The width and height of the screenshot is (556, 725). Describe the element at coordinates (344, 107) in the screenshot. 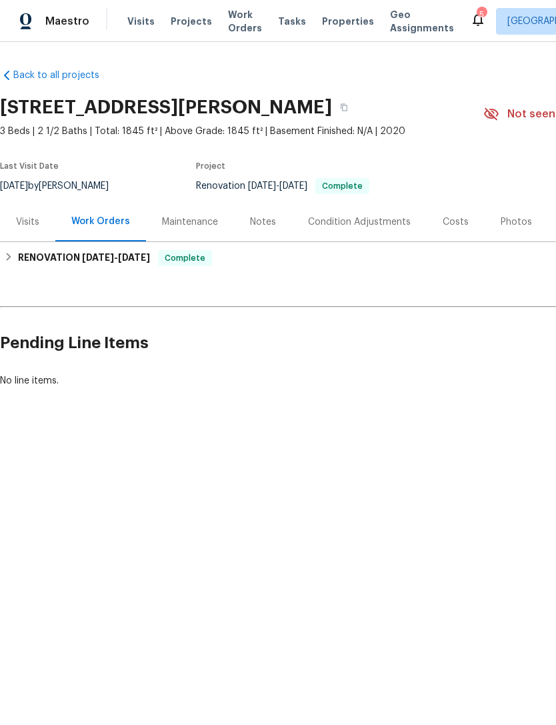

I see `button: Copy Address` at that location.